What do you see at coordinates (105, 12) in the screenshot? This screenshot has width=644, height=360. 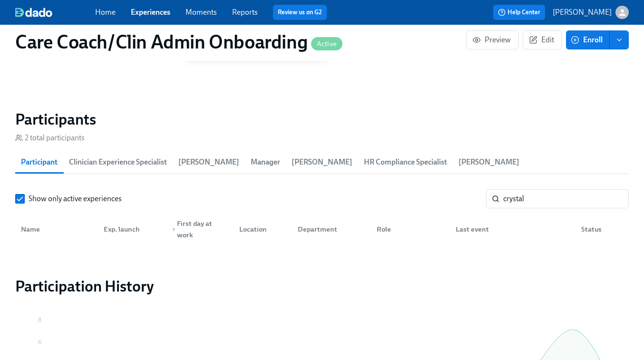 I see `a: Home` at bounding box center [105, 12].